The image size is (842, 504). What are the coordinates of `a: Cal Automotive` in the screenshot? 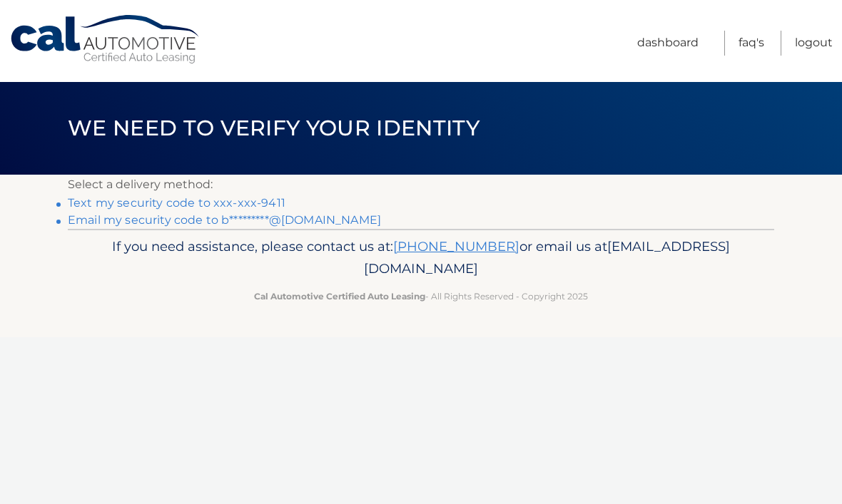 It's located at (106, 40).